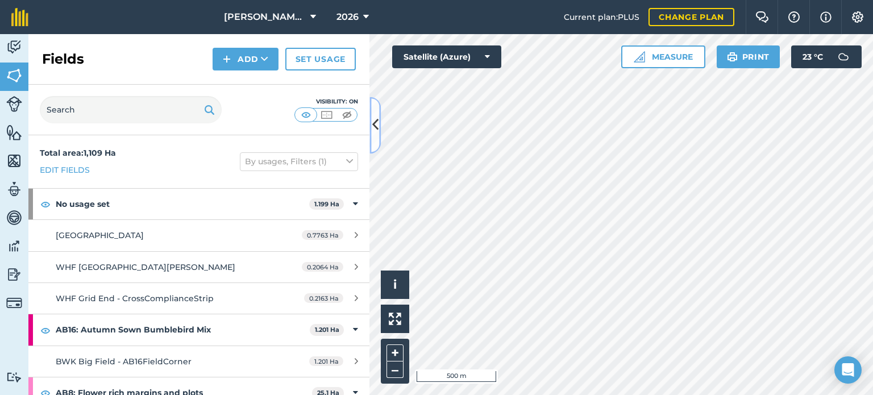 Image resolution: width=873 pixels, height=395 pixels. Describe the element at coordinates (322, 267) in the screenshot. I see `span: 0.2064 Ha` at that location.